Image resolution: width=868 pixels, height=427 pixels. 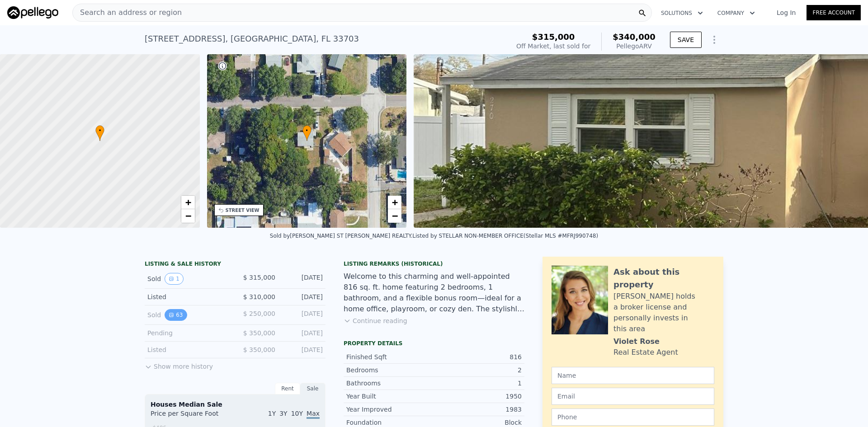 I want to click on div: Block, so click(x=478, y=422).